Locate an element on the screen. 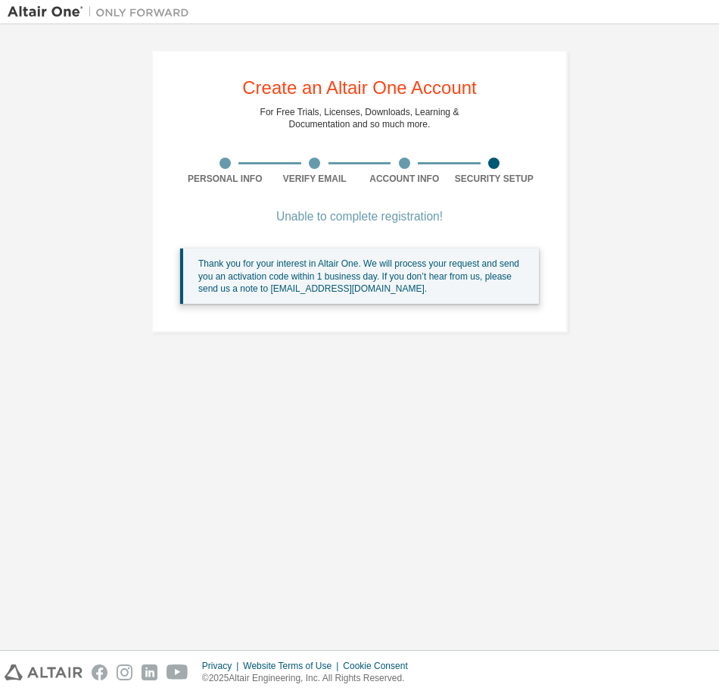  div: Website Terms of Use is located at coordinates (293, 666).